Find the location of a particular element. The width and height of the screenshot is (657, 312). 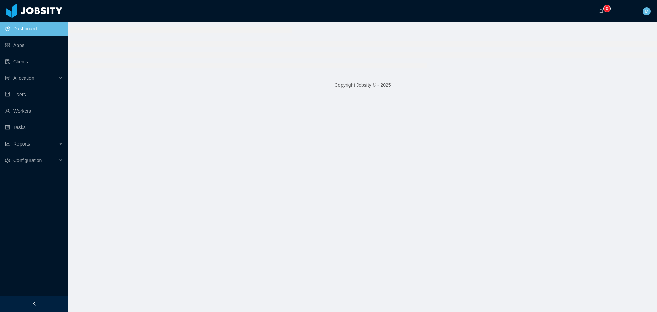

span: M is located at coordinates (647, 11).